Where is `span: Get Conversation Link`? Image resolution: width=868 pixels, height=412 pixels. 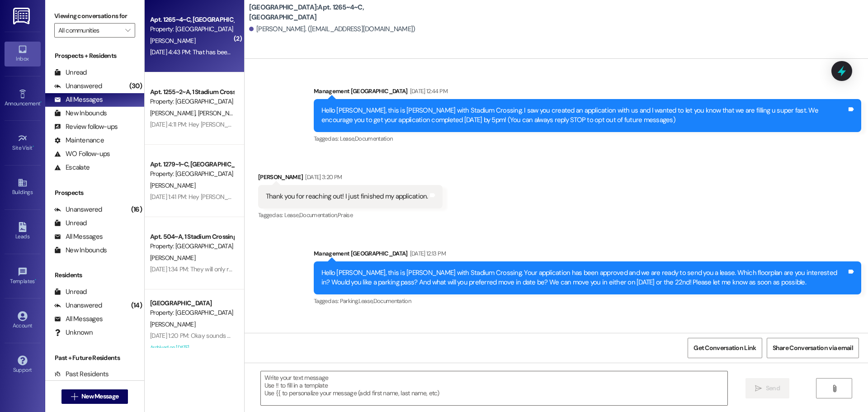 span: Get Conversation Link is located at coordinates (725, 348).